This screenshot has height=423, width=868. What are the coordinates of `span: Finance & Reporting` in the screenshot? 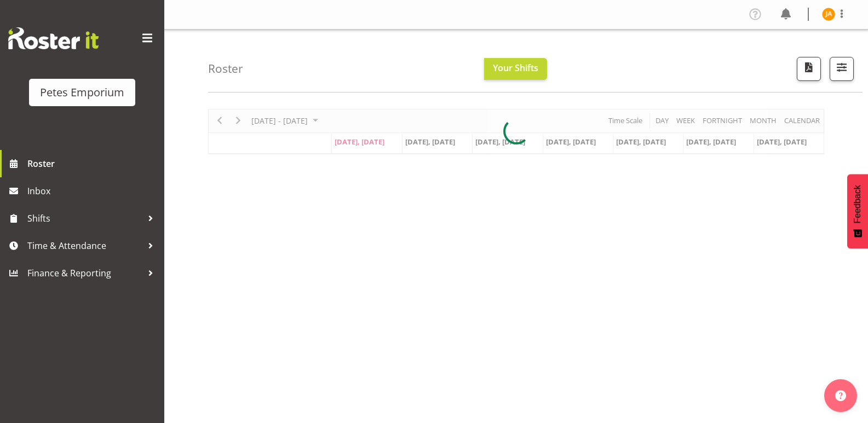 It's located at (85, 274).